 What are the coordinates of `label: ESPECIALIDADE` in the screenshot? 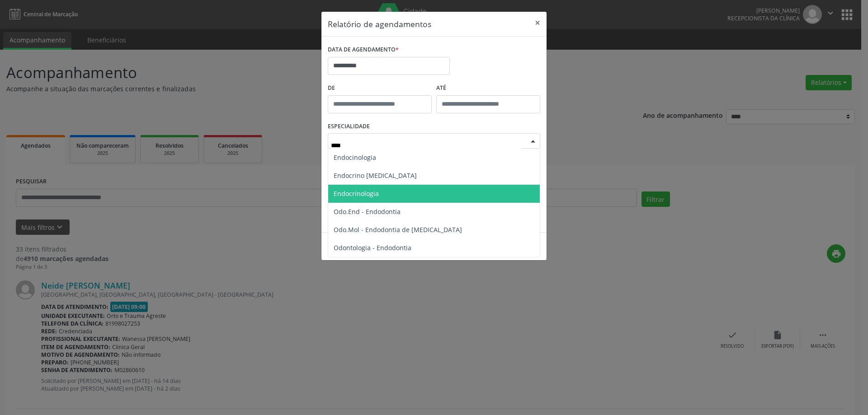 It's located at (349, 126).